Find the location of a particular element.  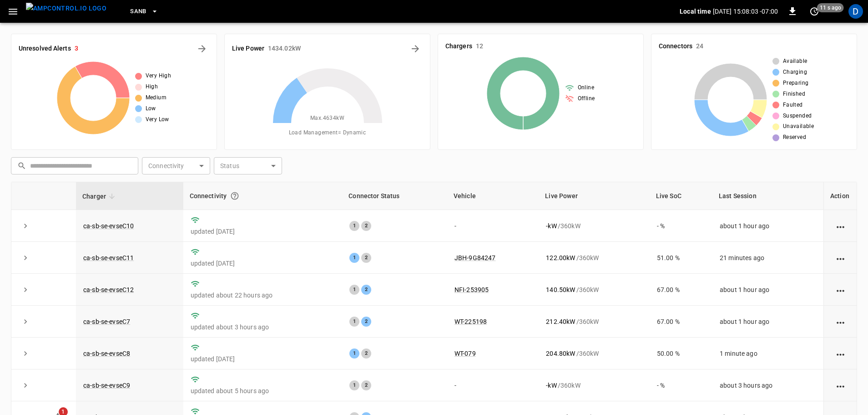

span: Max. 4634 kW is located at coordinates (327, 119).